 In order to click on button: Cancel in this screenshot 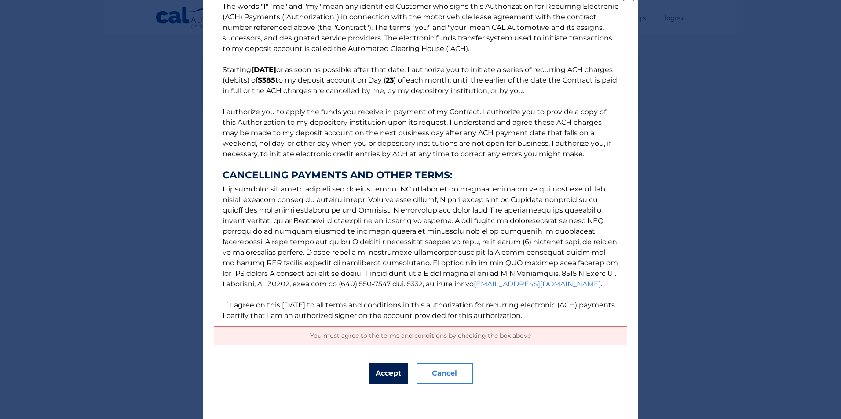, I will do `click(445, 374)`.